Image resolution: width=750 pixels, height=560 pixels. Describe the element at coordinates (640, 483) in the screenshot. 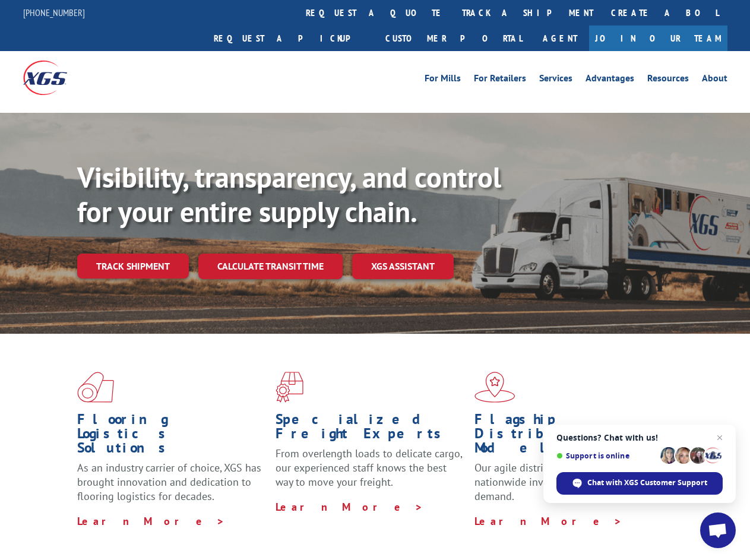

I see `div: Chat with XGS Customer Support` at that location.